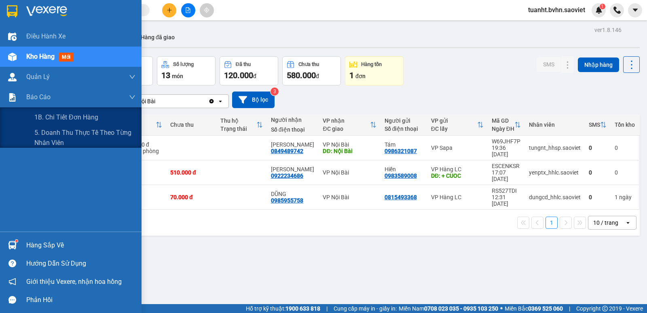  What do you see at coordinates (555, 148) in the screenshot?
I see `div: tungnt_hhsp.saoviet` at bounding box center [555, 148].